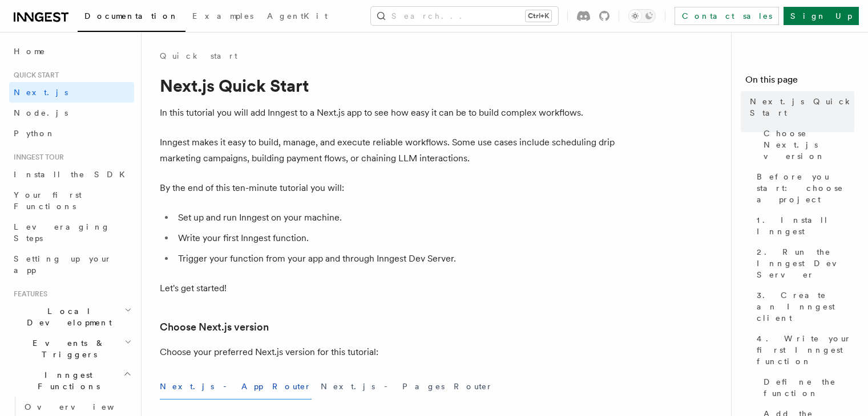 This screenshot has height=416, width=868. What do you see at coordinates (388, 288) in the screenshot?
I see `p: Let's get started!` at bounding box center [388, 288].